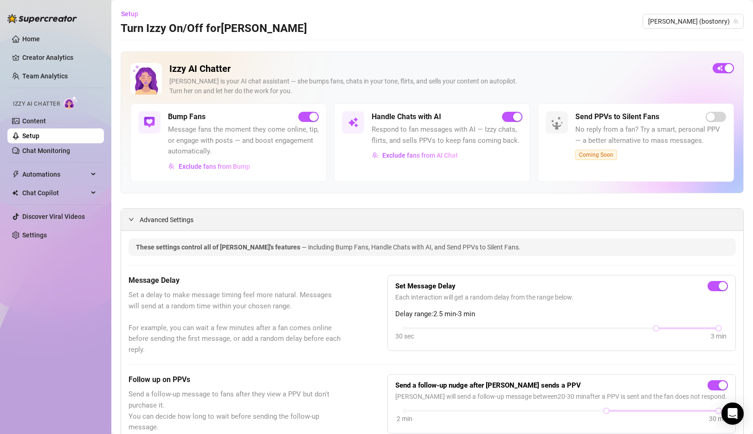 The height and width of the screenshot is (434, 753). I want to click on img: AI Chatter, so click(71, 103).